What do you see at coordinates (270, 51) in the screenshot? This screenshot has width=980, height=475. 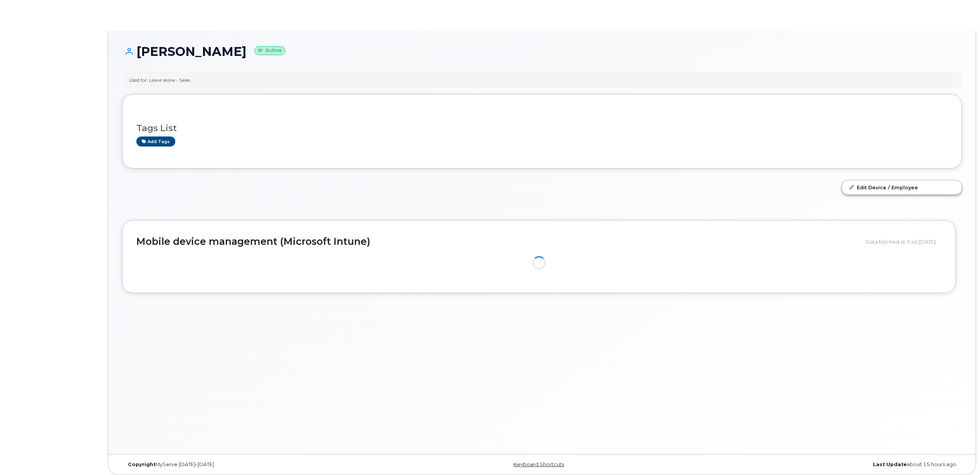 I see `small: Active` at bounding box center [270, 51].